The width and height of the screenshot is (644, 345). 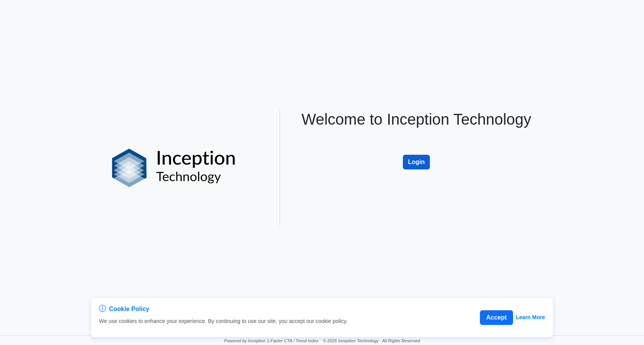 What do you see at coordinates (530, 317) in the screenshot?
I see `a: Learn More` at bounding box center [530, 317].